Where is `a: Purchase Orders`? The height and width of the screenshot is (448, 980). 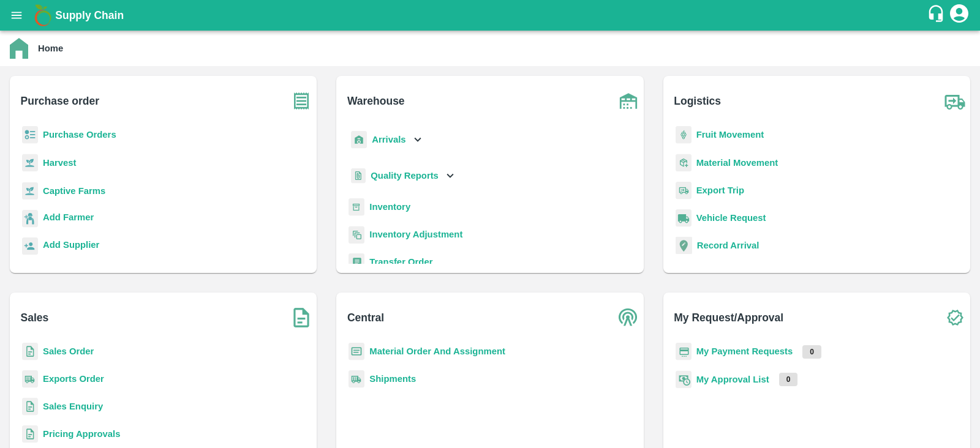
a: Purchase Orders is located at coordinates (79, 134).